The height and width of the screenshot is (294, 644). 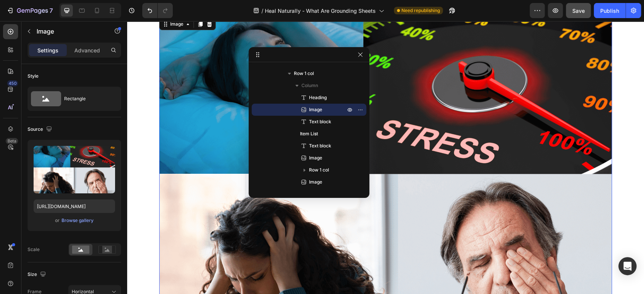 What do you see at coordinates (12, 141) in the screenshot?
I see `div: Beta` at bounding box center [12, 141].